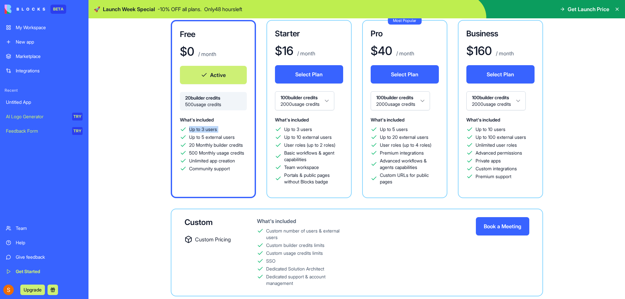 This screenshot has width=625, height=299. I want to click on span: Recent, so click(44, 90).